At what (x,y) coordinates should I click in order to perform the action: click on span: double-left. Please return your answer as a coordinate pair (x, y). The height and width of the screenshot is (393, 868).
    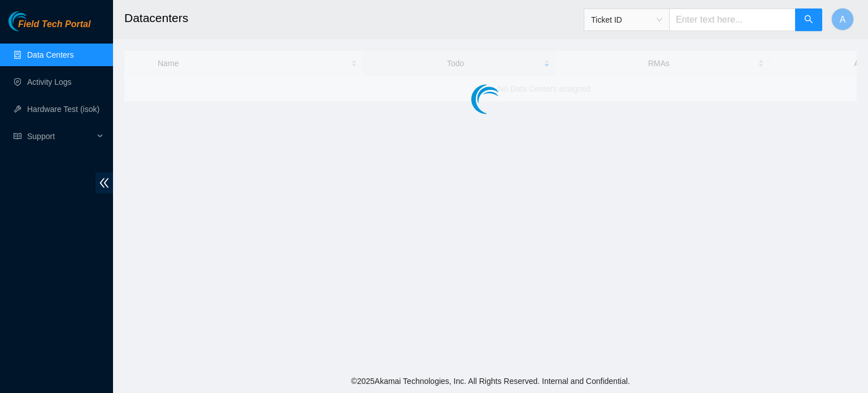
    Looking at the image, I should click on (104, 182).